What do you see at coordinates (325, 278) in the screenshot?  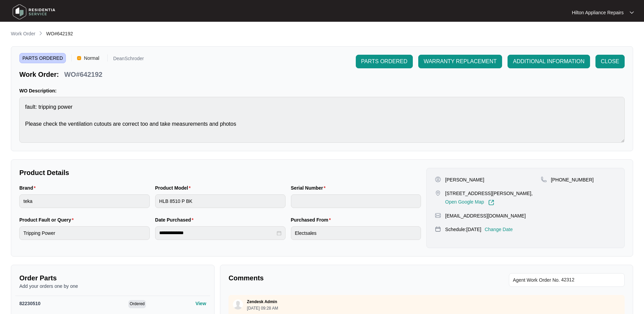 I see `p: Comments` at bounding box center [325, 278].